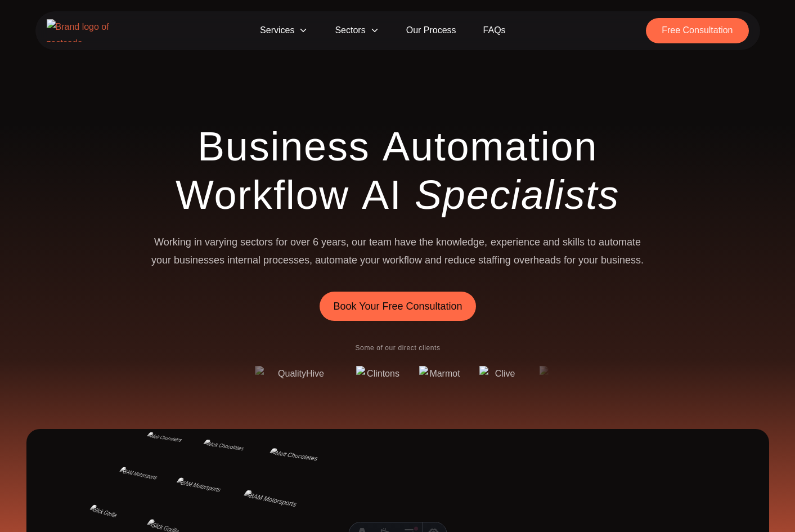  I want to click on span: internal, so click(244, 260).